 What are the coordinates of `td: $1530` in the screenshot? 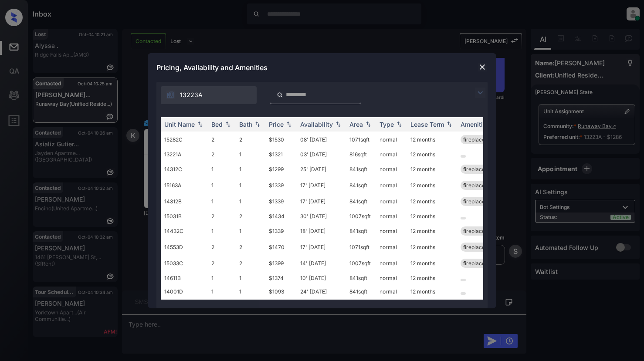 It's located at (281, 139).